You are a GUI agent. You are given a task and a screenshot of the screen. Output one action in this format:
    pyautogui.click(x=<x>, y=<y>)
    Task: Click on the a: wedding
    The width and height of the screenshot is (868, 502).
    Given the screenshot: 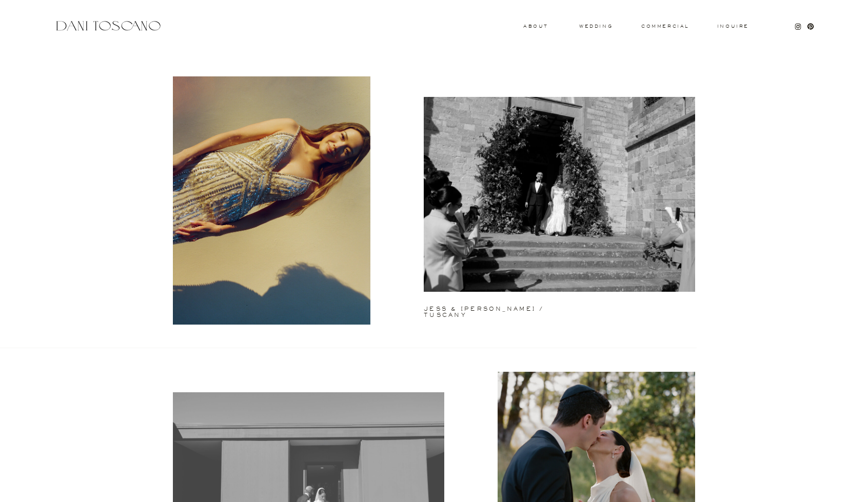 What is the action you would take?
    pyautogui.click(x=596, y=25)
    